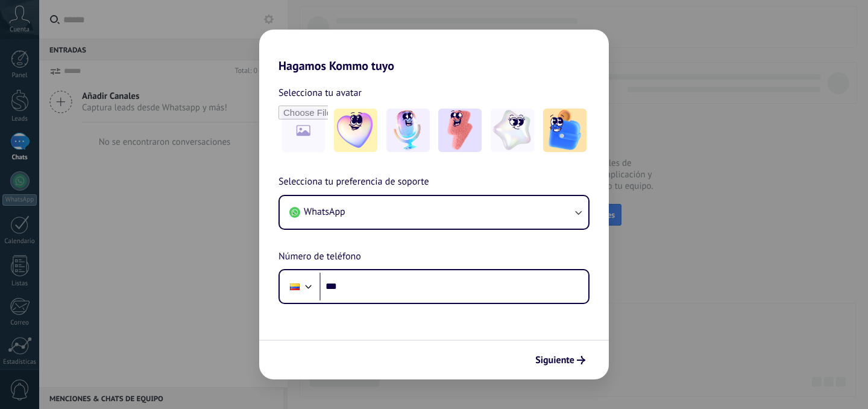  I want to click on img: -2.jpeg, so click(408, 130).